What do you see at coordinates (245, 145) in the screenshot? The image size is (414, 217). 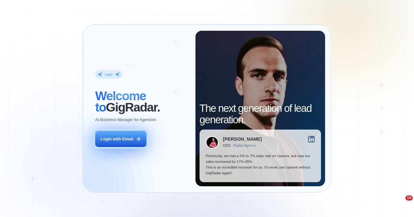 I see `div: Digital Agency` at bounding box center [245, 145].